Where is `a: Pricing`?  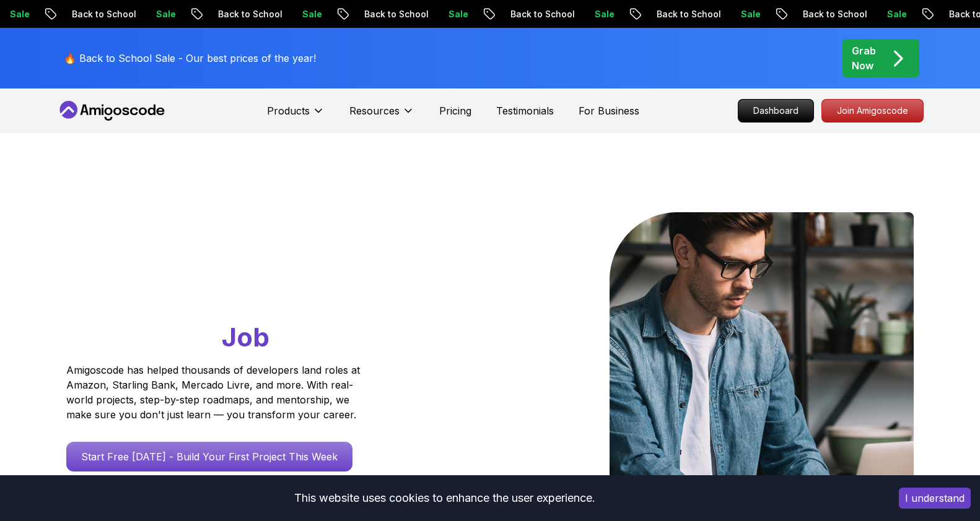 a: Pricing is located at coordinates (455, 111).